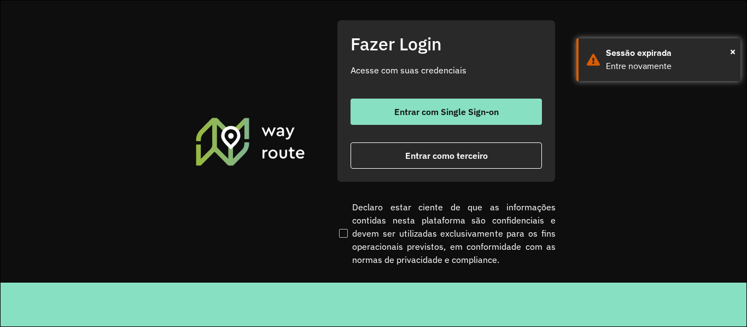 Image resolution: width=747 pixels, height=327 pixels. Describe the element at coordinates (447, 70) in the screenshot. I see `p: Acesse com suas credenciais` at that location.